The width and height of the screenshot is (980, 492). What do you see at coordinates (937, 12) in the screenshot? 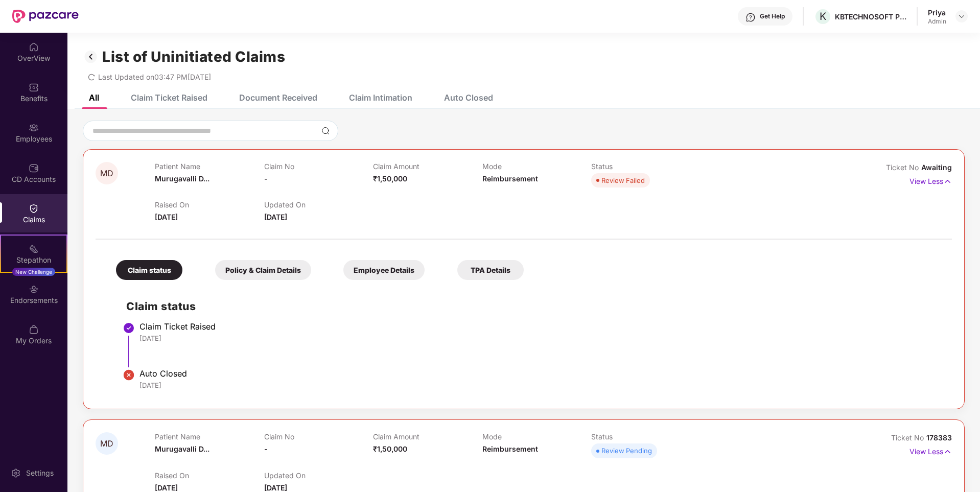
I see `div: Priya` at bounding box center [937, 12].